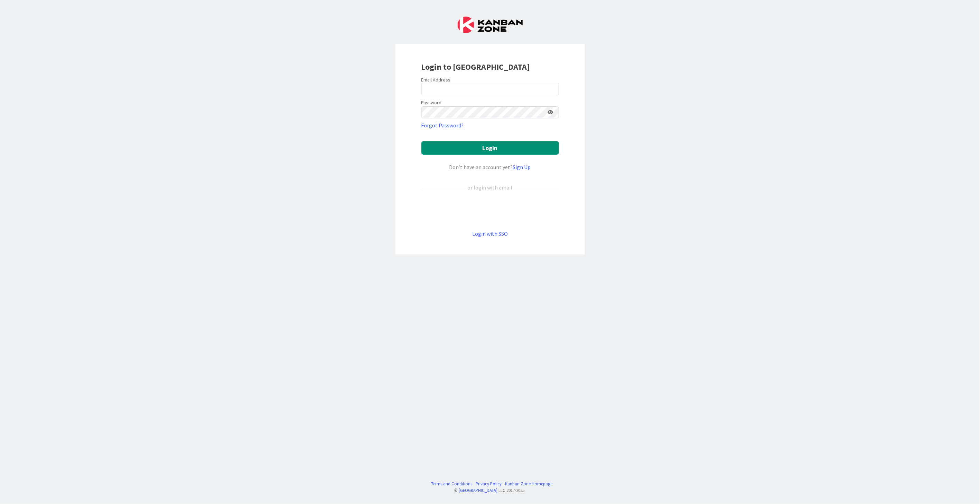 The height and width of the screenshot is (504, 980). I want to click on a: Privacy Policy, so click(488, 484).